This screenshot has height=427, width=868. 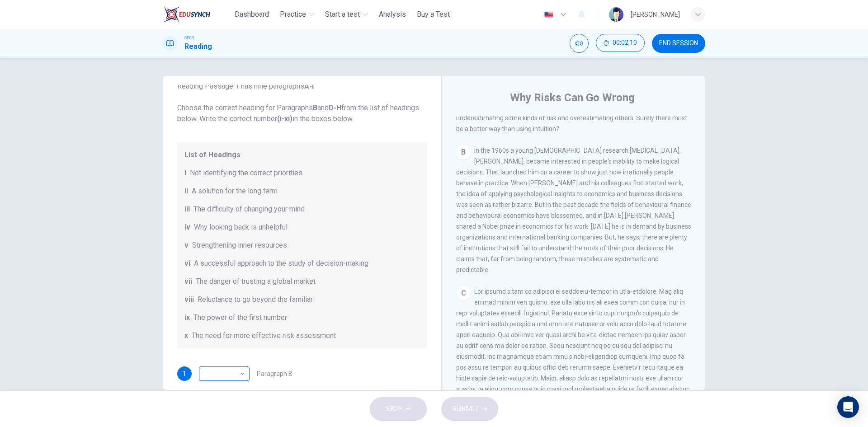 What do you see at coordinates (678, 43) in the screenshot?
I see `button: END SESSION` at bounding box center [678, 43].